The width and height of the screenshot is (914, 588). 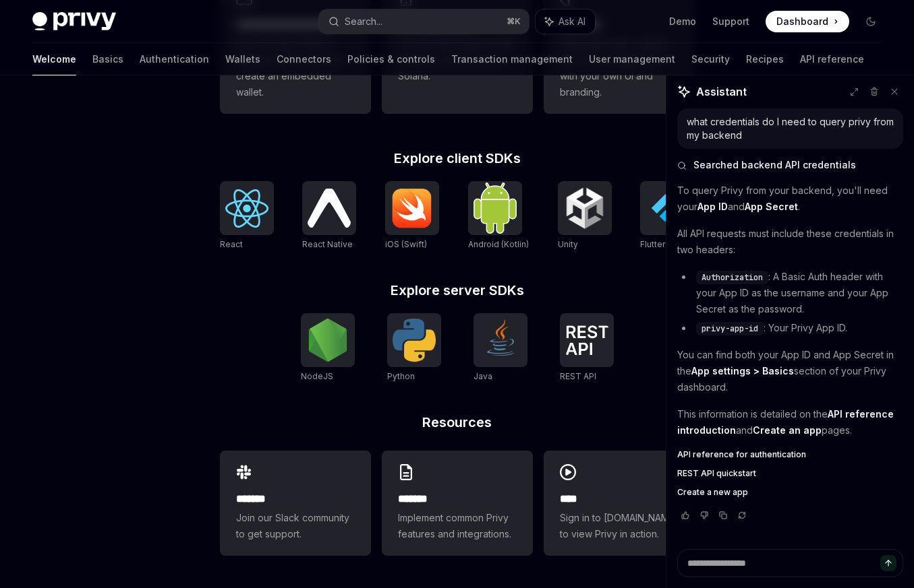 I want to click on button: Search...⌘K, so click(x=424, y=22).